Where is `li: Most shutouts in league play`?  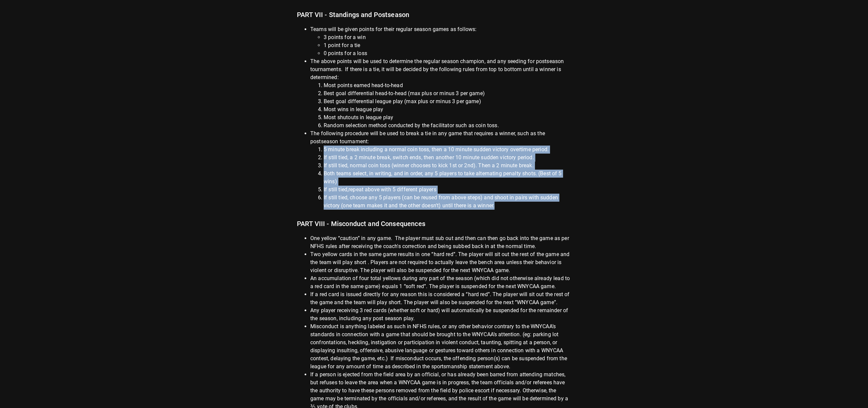 li: Most shutouts in league play is located at coordinates (447, 117).